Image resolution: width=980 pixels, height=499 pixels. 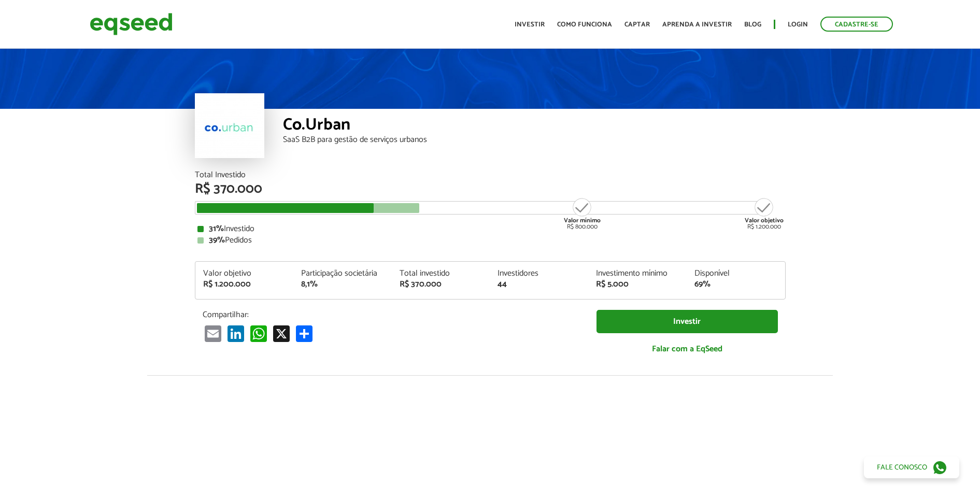 What do you see at coordinates (582, 213) in the screenshot?
I see `div: R$ 800.000` at bounding box center [582, 213].